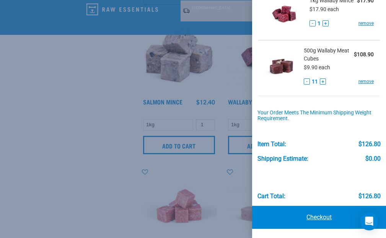  Describe the element at coordinates (324, 9) in the screenshot. I see `span: $17.90 each` at that location.